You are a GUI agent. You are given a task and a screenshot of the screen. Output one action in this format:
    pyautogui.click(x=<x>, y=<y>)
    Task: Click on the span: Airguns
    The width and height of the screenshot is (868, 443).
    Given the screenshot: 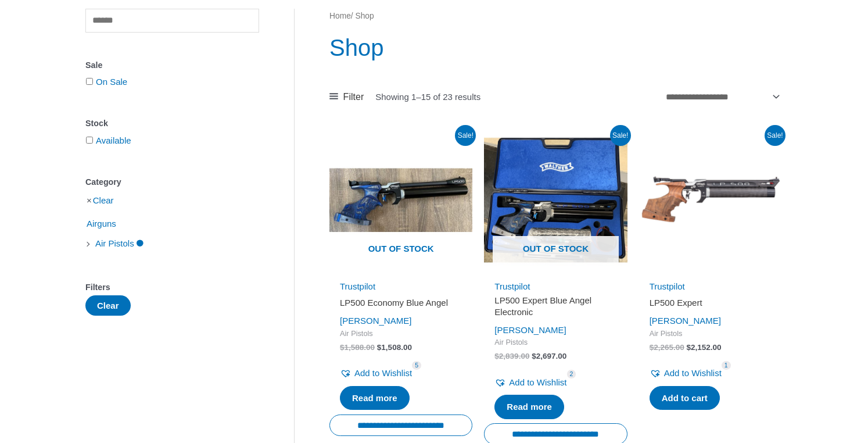 What is the action you would take?
    pyautogui.click(x=101, y=224)
    